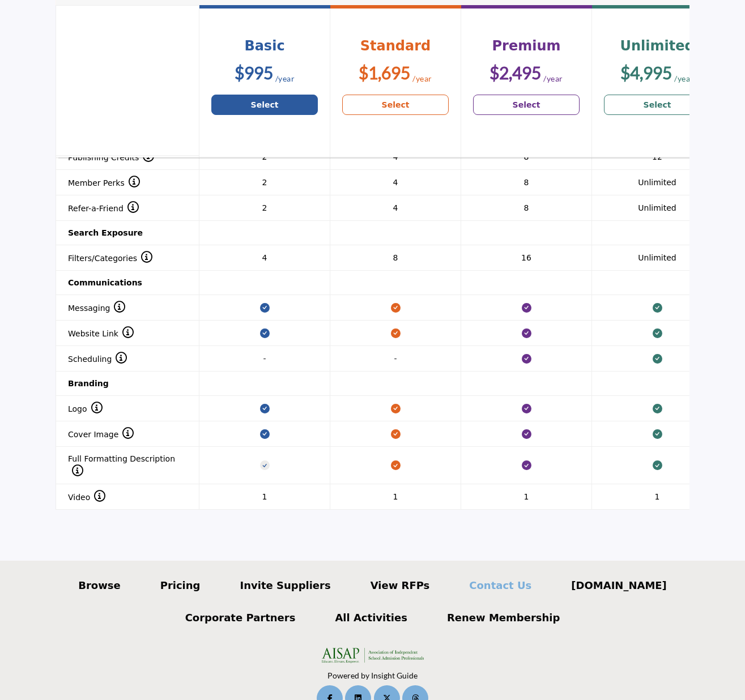  Describe the element at coordinates (372, 656) in the screenshot. I see `img: No Site Logo` at that location.